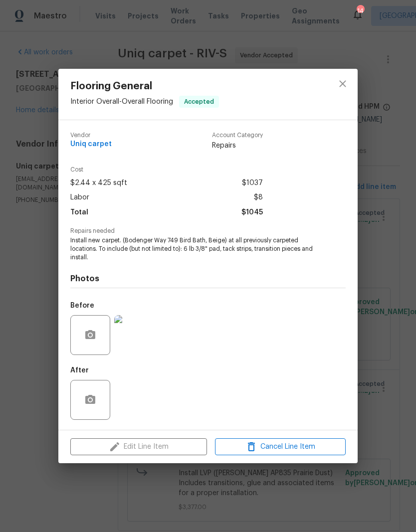  Describe the element at coordinates (360, 11) in the screenshot. I see `div: 14` at that location.